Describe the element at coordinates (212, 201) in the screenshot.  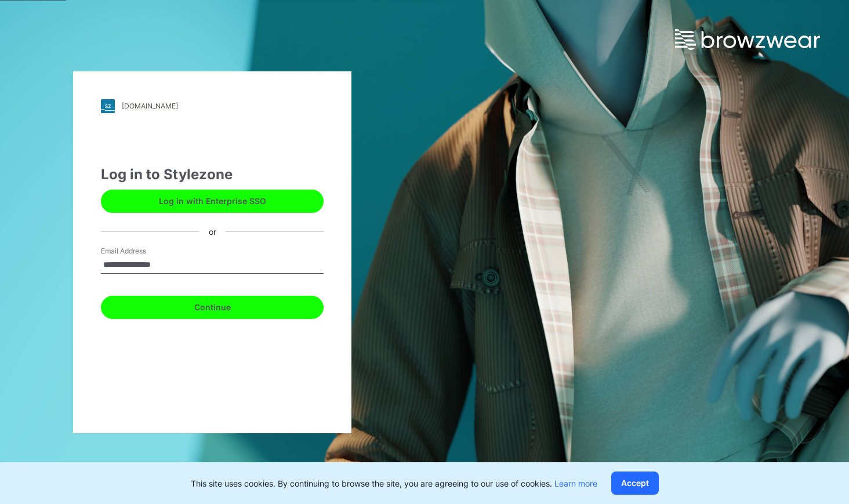
I see `button: Log in with Enterprise SSO` at that location.